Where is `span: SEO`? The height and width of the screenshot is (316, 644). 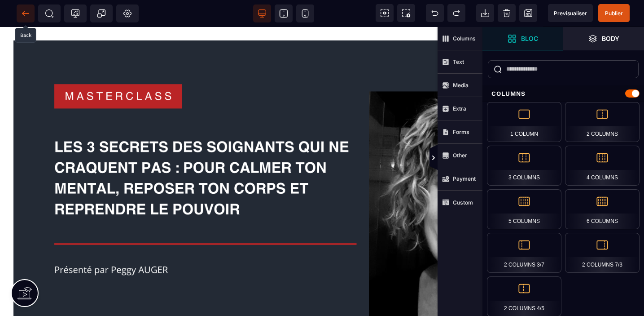 span: SEO is located at coordinates (49, 14).